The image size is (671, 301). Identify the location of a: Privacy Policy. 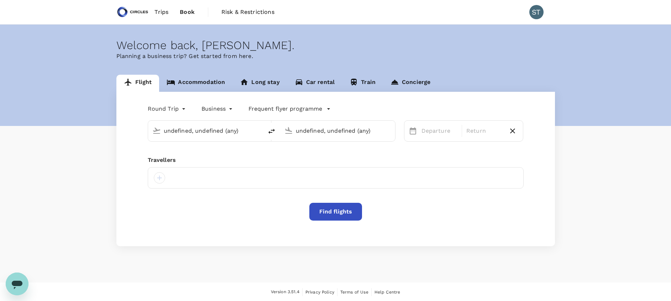
(320, 292).